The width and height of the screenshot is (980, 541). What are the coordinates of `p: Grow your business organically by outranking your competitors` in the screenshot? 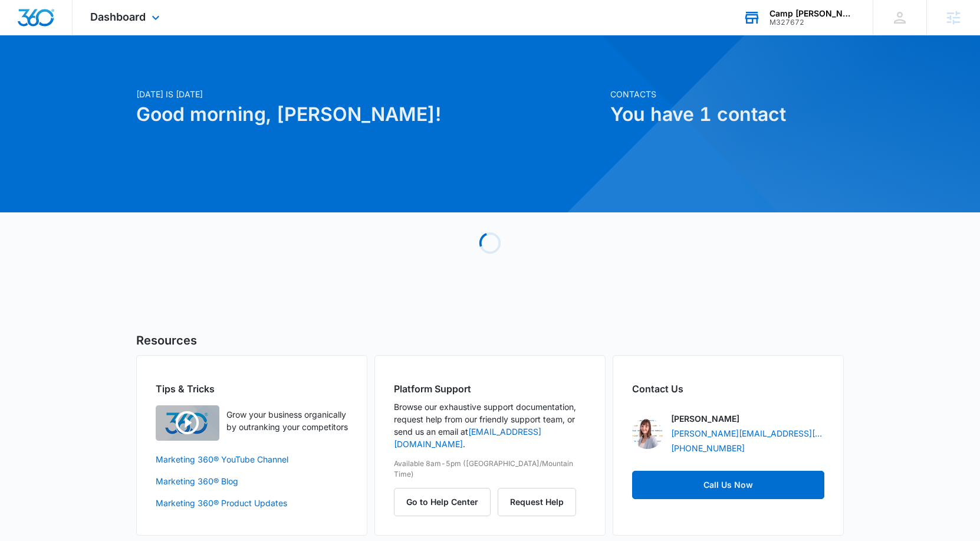 It's located at (287, 420).